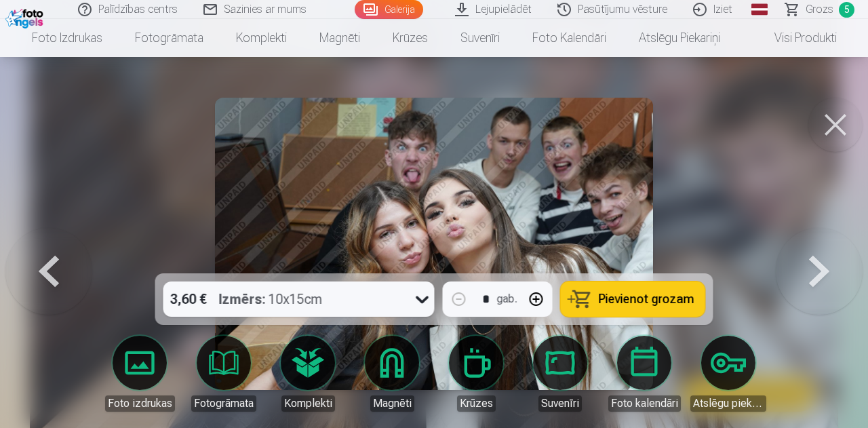 This screenshot has width=868, height=428. Describe the element at coordinates (644, 404) in the screenshot. I see `div: Foto kalendāri` at that location.